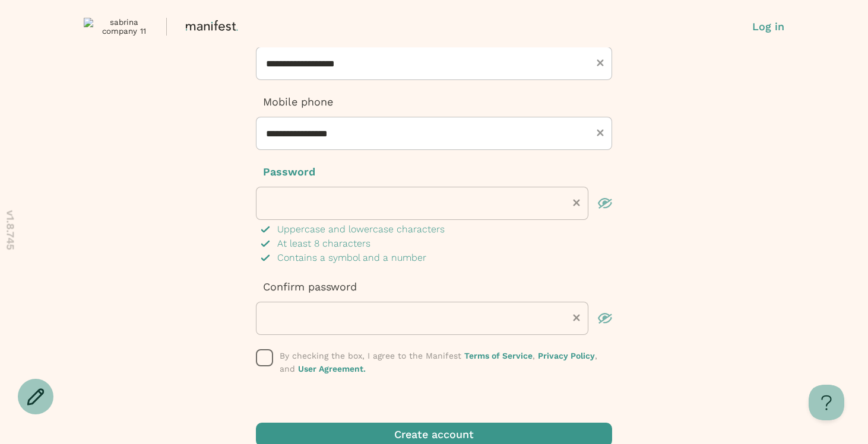 Image resolution: width=868 pixels, height=444 pixels. Describe the element at coordinates (434, 172) in the screenshot. I see `p: Password` at that location.